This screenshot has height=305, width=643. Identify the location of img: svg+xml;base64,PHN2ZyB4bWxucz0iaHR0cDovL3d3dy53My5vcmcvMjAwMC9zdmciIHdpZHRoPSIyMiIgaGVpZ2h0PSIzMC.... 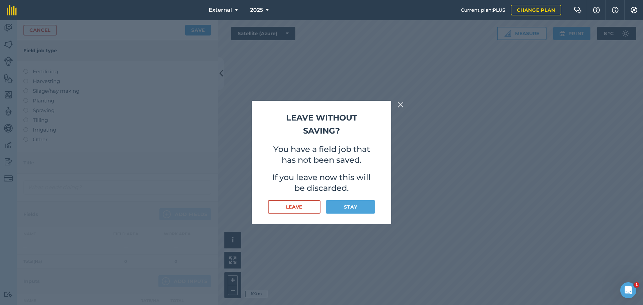
(401, 105).